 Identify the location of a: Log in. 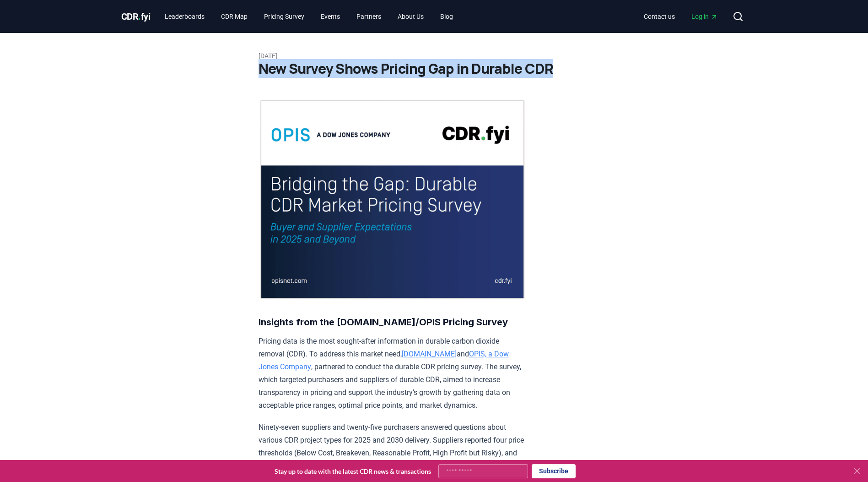
(705, 17).